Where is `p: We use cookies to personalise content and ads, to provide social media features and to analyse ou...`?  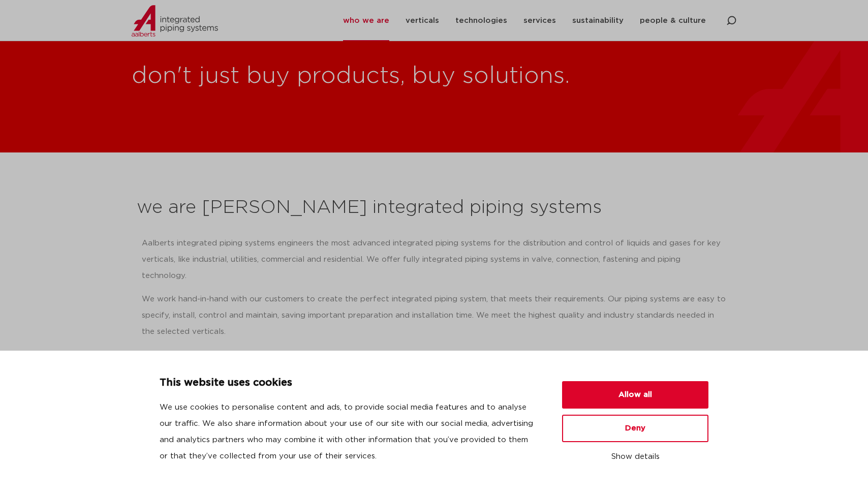
p: We use cookies to personalise content and ads, to provide social media features and to analyse ou... is located at coordinates (349, 432).